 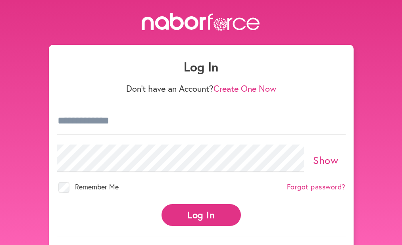 I want to click on a: Forgot password?, so click(x=316, y=187).